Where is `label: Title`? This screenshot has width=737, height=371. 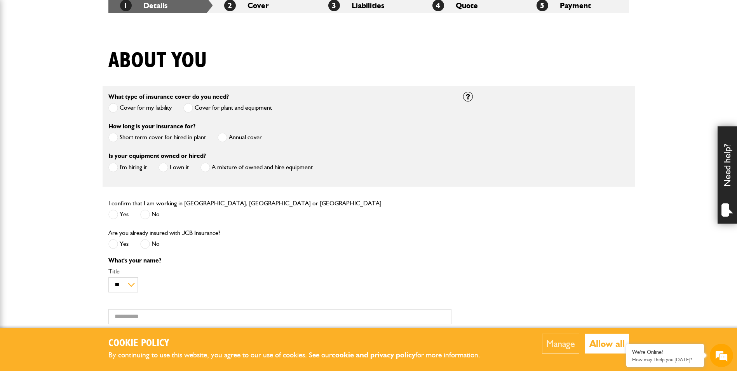
label: Title is located at coordinates (280, 271).